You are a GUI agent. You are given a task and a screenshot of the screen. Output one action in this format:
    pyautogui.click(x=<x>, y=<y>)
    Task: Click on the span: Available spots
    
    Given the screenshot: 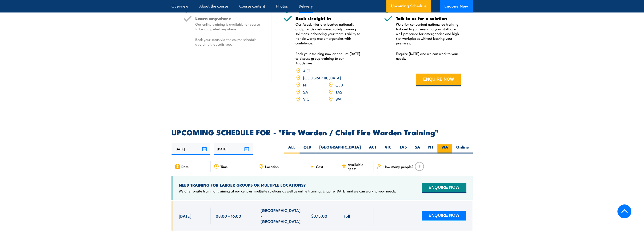 What is the action you would take?
    pyautogui.click(x=359, y=166)
    